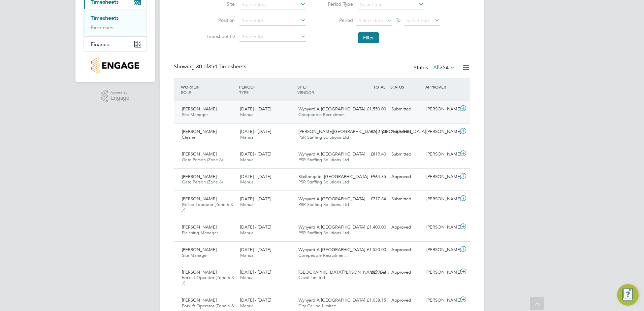 The image size is (644, 311). What do you see at coordinates (372, 177) in the screenshot?
I see `div: £964.35` at bounding box center [372, 177].